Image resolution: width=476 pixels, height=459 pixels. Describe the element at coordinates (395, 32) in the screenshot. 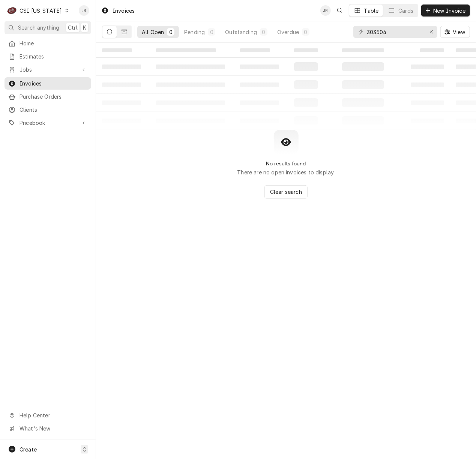

I see `input: Keyword search` at that location.